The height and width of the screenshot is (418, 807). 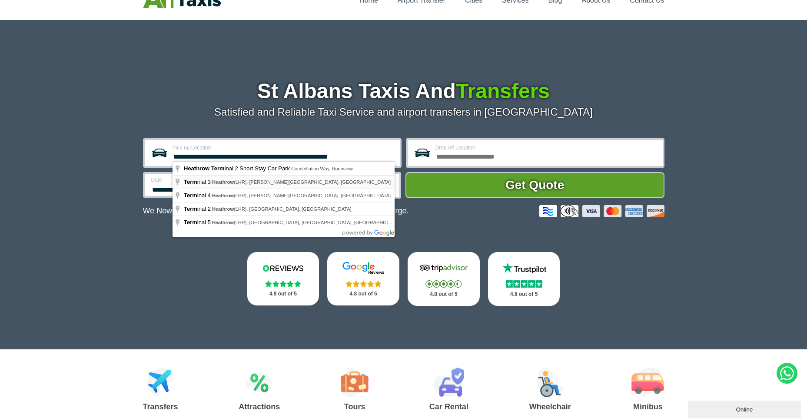 What do you see at coordinates (449, 383) in the screenshot?
I see `img: Car Rental` at bounding box center [449, 383].